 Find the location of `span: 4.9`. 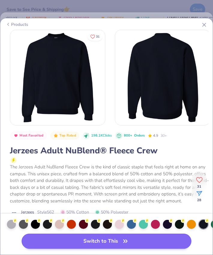

span: 4.9 is located at coordinates (156, 136).